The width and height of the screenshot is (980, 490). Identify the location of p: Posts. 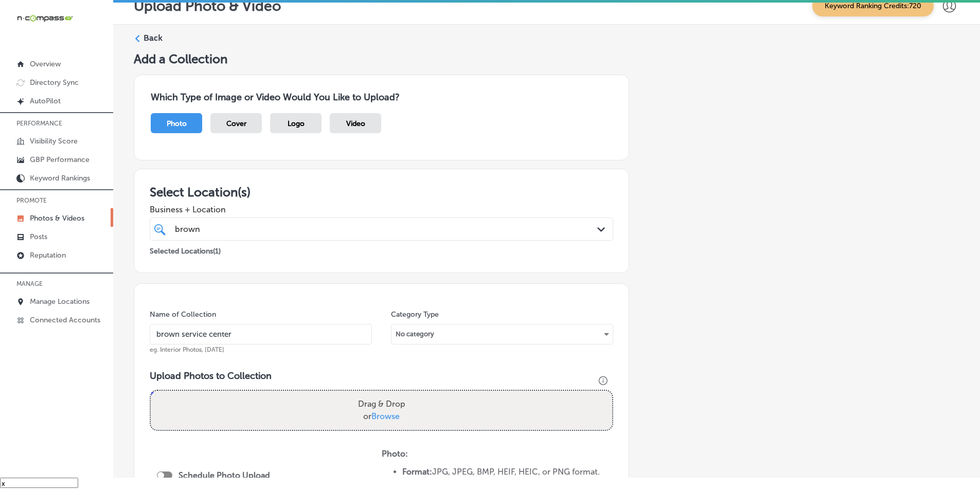
(38, 237).